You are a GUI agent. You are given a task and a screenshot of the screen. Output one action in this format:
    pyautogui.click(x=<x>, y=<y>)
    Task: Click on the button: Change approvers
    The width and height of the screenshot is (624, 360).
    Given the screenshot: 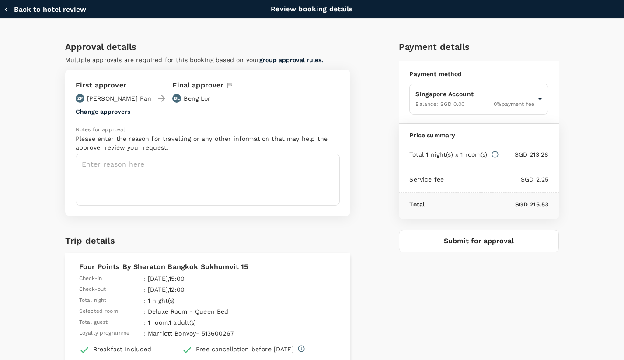 What is the action you would take?
    pyautogui.click(x=103, y=112)
    